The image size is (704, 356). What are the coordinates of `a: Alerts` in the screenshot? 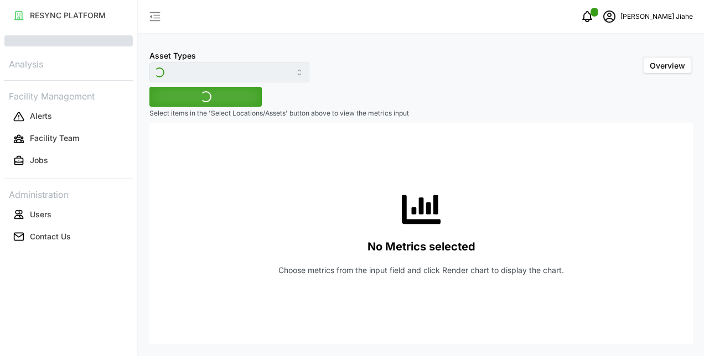 It's located at (69, 117).